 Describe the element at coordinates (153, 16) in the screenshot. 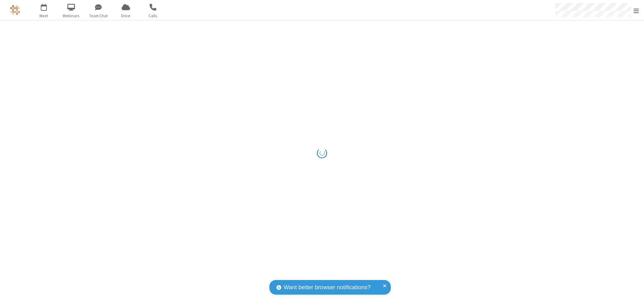

I see `span: Calls` at that location.